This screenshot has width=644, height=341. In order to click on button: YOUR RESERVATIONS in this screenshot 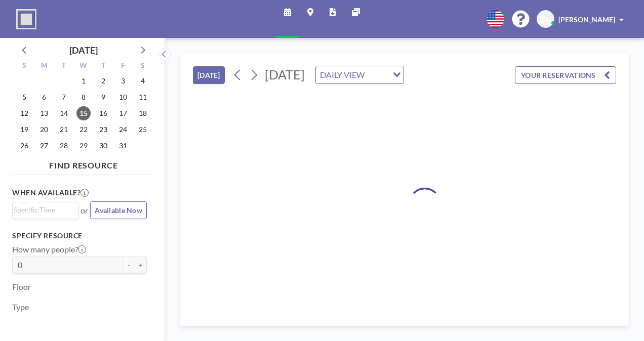, I will do `click(566, 75)`.